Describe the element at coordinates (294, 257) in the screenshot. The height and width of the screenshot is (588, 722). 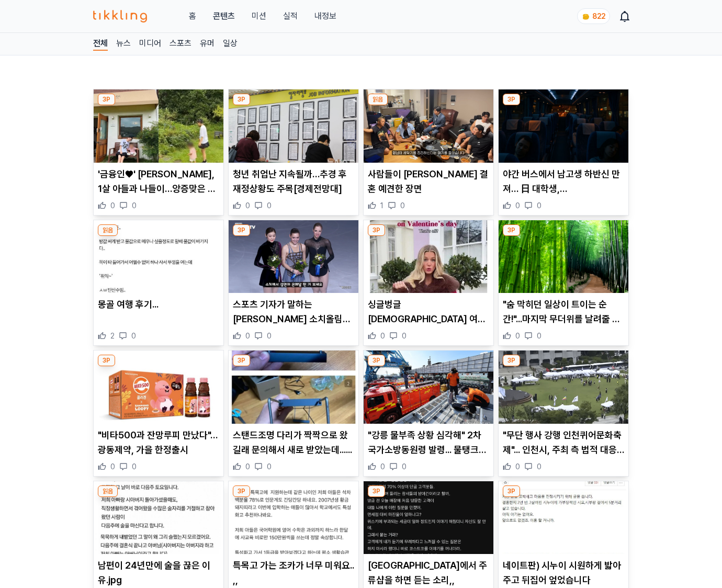
I see `img: 스포츠 기자가 말하는 김연아 소치올림픽 은메달 뒷이야기` at that location.